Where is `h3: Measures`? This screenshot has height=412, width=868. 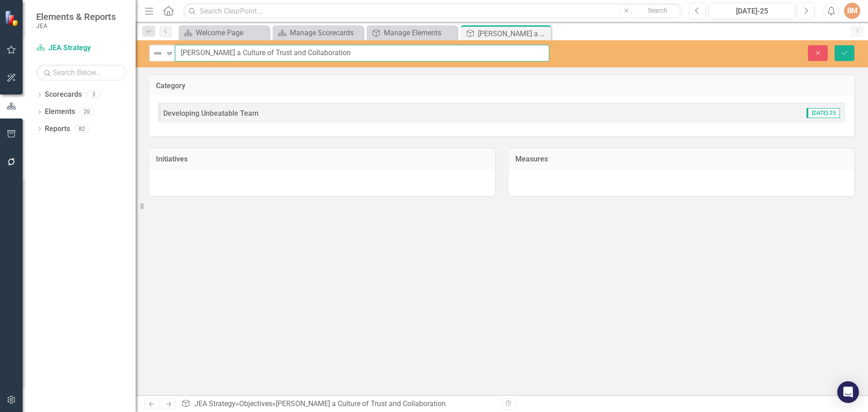
h3: Measures is located at coordinates (681, 159).